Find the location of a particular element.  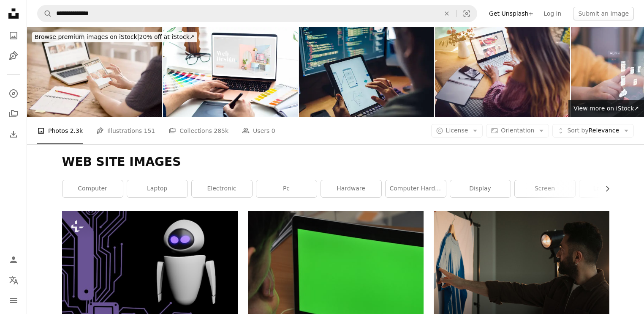

a: display is located at coordinates (480, 189).